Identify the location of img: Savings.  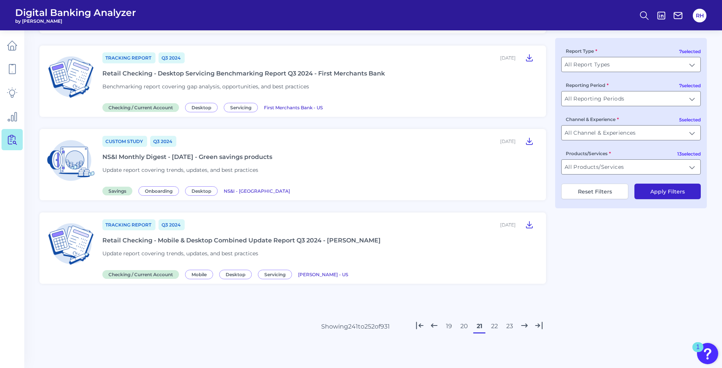
(71, 160).